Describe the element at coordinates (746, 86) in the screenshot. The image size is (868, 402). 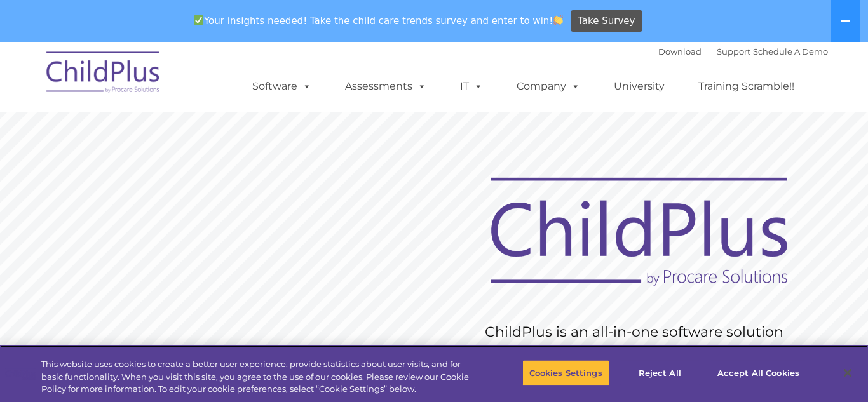
I see `a: Training Scramble!!` at that location.